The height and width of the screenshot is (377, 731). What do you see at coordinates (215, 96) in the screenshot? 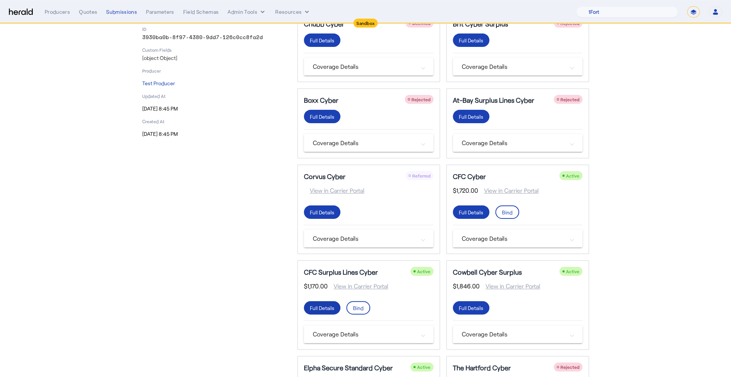
I see `p: Updated At` at bounding box center [215, 96].